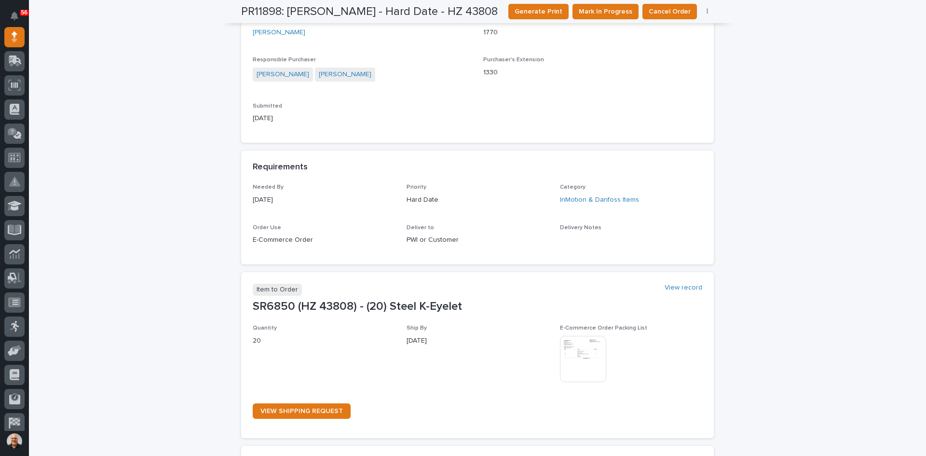 Image resolution: width=926 pixels, height=456 pixels. I want to click on a: InMotion & Danfoss Items, so click(600, 200).